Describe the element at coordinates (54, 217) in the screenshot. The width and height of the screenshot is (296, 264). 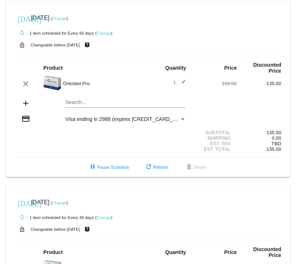
I see `small: 1 item scheduled for Every 30 days` at that location.